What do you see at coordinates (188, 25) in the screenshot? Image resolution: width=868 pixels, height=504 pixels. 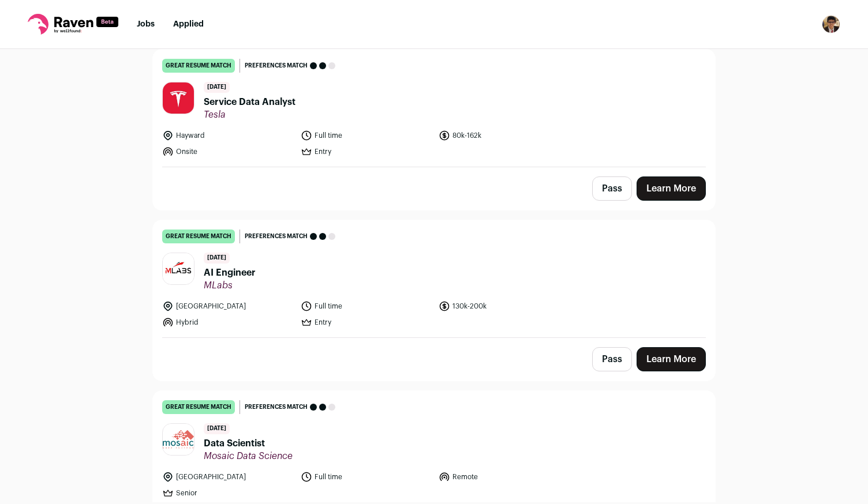 I see `a: Applied` at bounding box center [188, 25].